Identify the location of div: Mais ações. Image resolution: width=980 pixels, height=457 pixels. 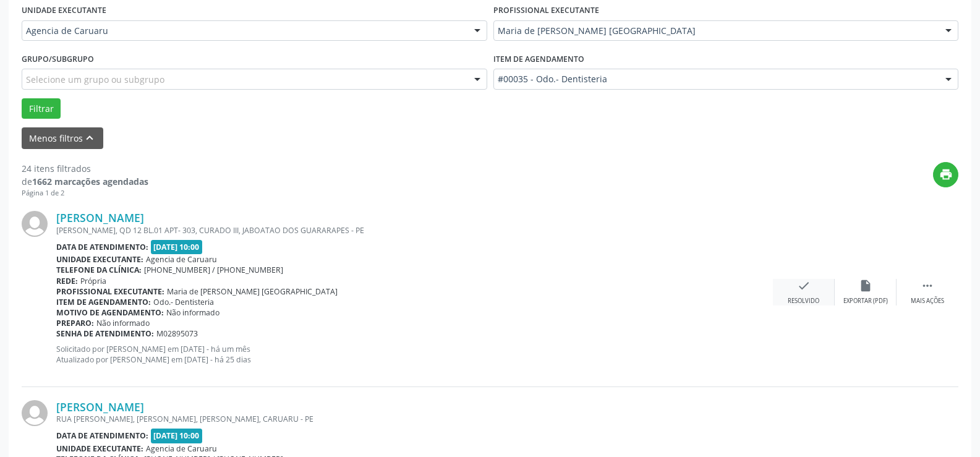
(927, 301).